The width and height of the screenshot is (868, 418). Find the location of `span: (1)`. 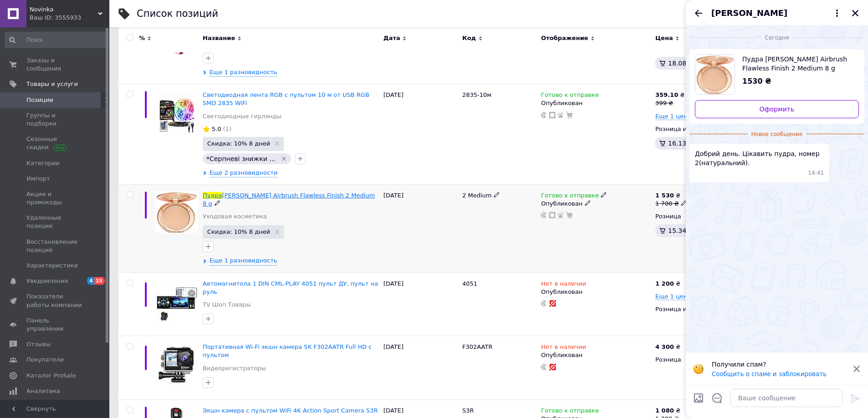

span: (1) is located at coordinates (227, 129).